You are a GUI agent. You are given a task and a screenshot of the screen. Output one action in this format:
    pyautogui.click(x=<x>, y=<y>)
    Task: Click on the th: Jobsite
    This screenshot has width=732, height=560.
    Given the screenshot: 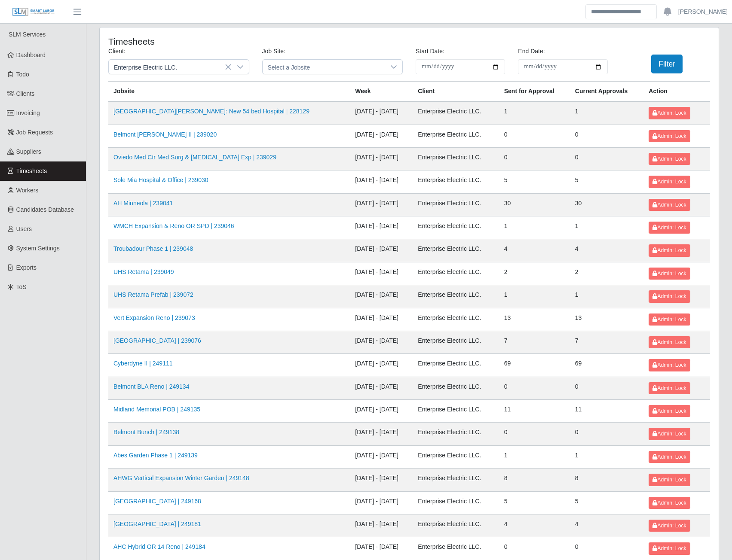 What is the action you would take?
    pyautogui.click(x=229, y=91)
    